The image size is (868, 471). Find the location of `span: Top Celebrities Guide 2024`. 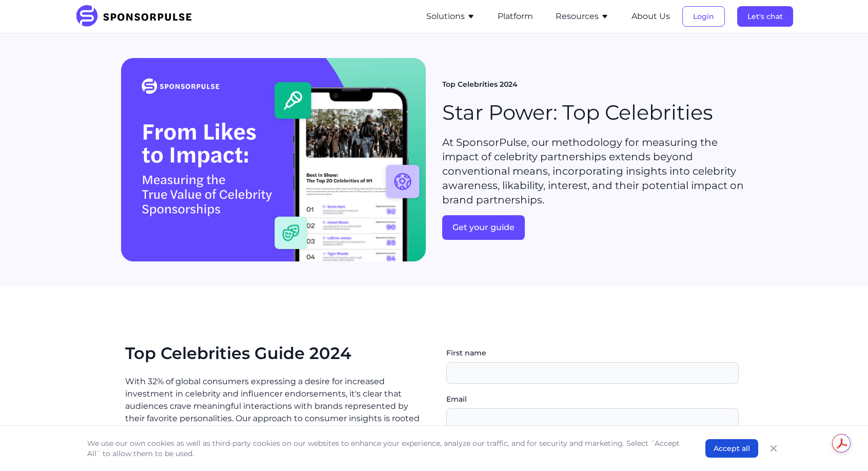

span: Top Celebrities Guide 2024 is located at coordinates (238, 353).